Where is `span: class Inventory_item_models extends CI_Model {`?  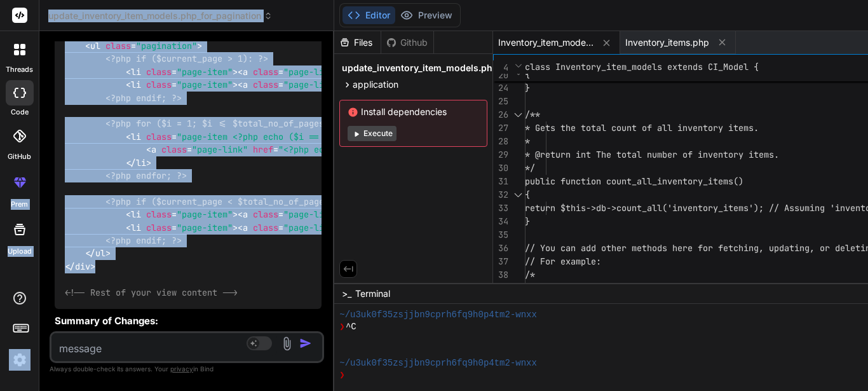
span: class Inventory_item_models extends CI_Model { is located at coordinates (642, 67).